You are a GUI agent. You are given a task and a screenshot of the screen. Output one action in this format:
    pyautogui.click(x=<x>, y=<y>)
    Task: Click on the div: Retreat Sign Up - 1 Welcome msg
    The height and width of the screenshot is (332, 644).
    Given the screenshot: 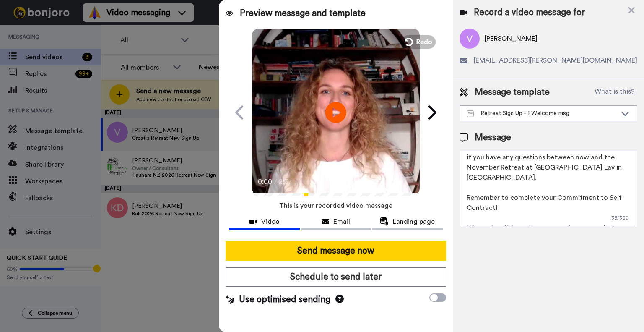 What is the action you would take?
    pyautogui.click(x=542, y=114)
    